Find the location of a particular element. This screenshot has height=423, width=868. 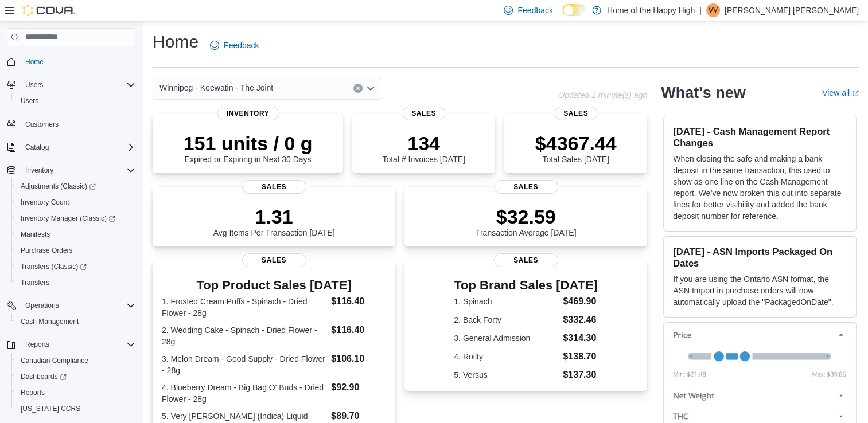

button: Customers is located at coordinates (71, 124).